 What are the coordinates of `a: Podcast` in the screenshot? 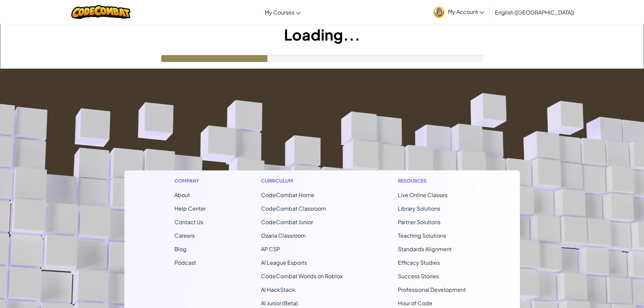 It's located at (185, 262).